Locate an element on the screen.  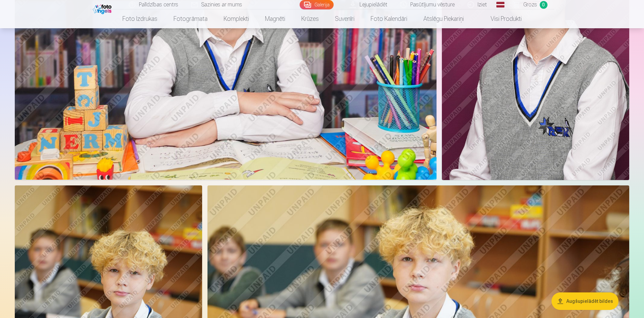
span: 0 is located at coordinates (544, 5).